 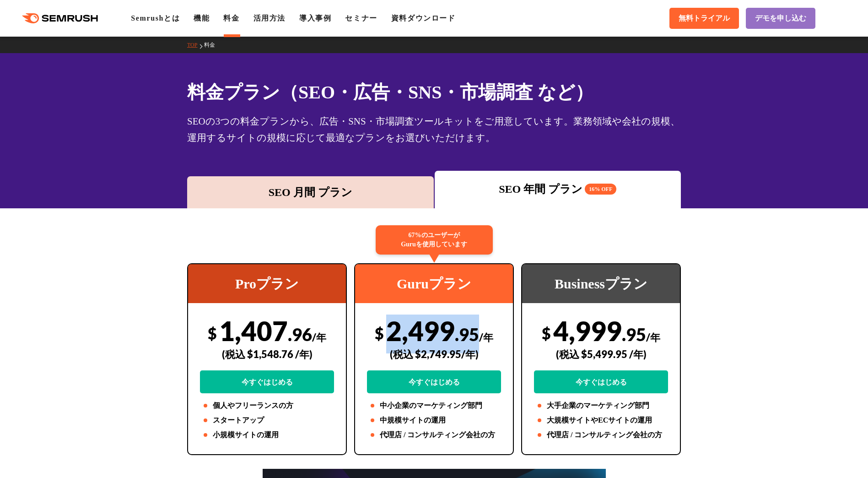 I want to click on span: デモを申し込む, so click(x=781, y=18).